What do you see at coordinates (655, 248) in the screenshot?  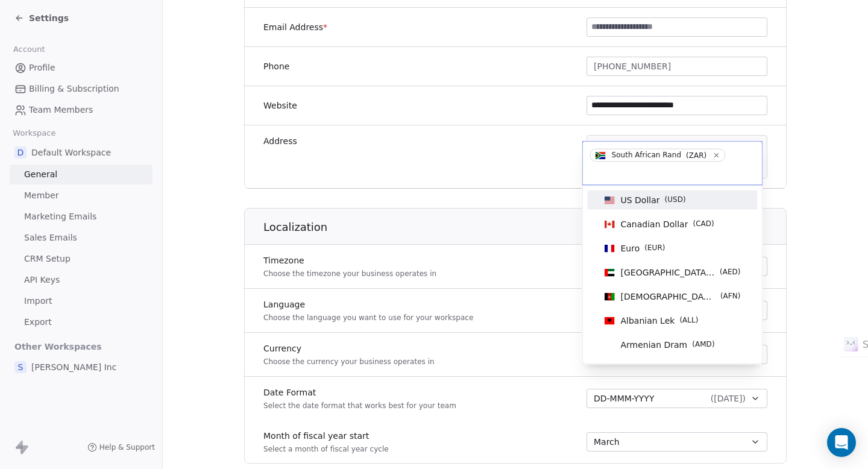 I see `span: ( EUR )` at bounding box center [655, 248].